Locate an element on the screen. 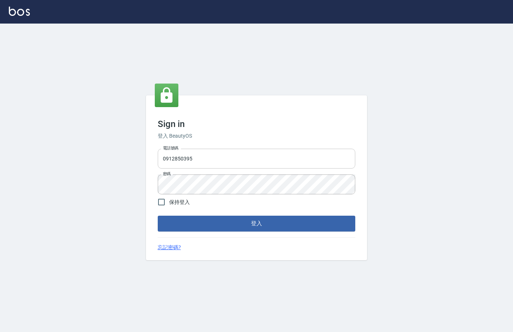  label: 密碼 is located at coordinates (167, 174).